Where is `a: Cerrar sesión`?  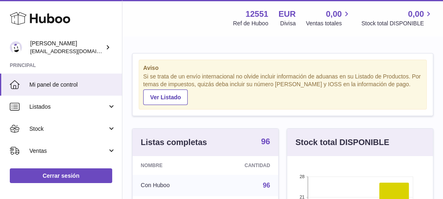
a: Cerrar sesión is located at coordinates (61, 175).